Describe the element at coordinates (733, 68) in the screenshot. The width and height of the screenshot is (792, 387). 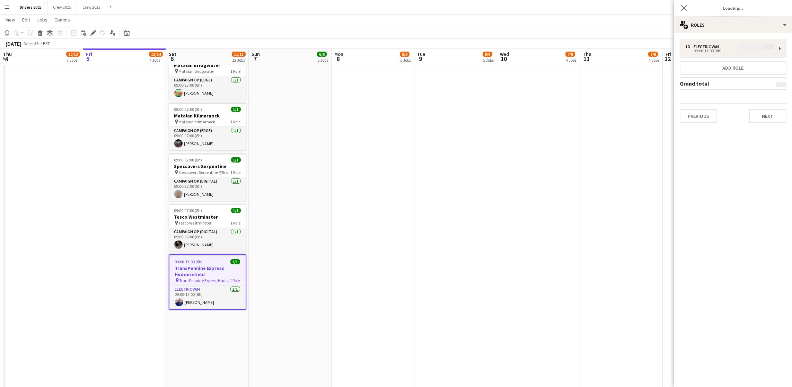
I see `button: Add role` at that location.